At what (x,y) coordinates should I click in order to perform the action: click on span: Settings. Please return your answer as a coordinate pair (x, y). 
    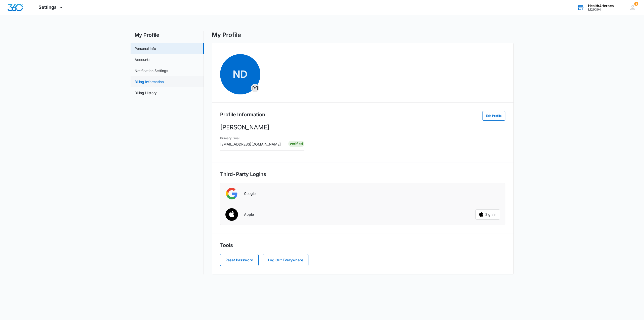
    Looking at the image, I should click on (48, 7).